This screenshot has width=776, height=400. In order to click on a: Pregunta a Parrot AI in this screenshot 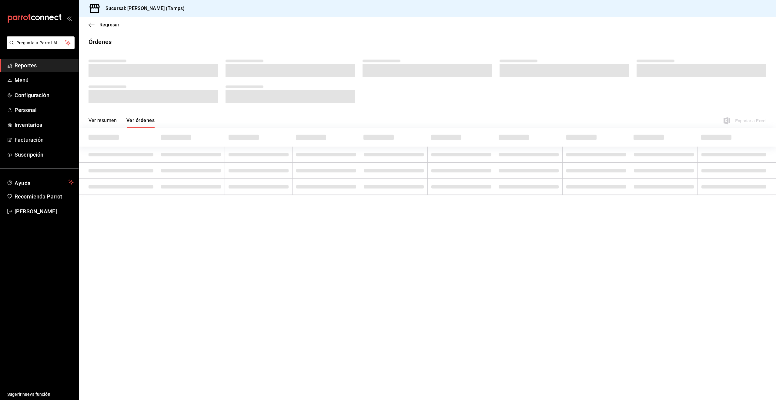, I will do `click(39, 47)`.